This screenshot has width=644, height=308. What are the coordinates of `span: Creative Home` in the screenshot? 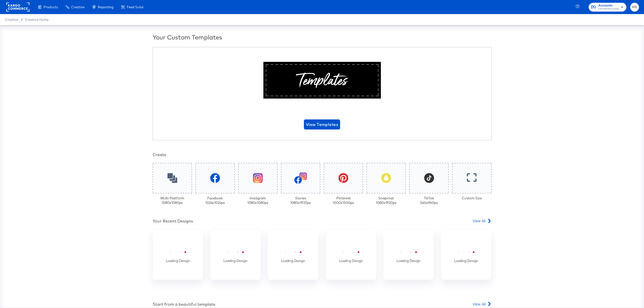 It's located at (37, 19).